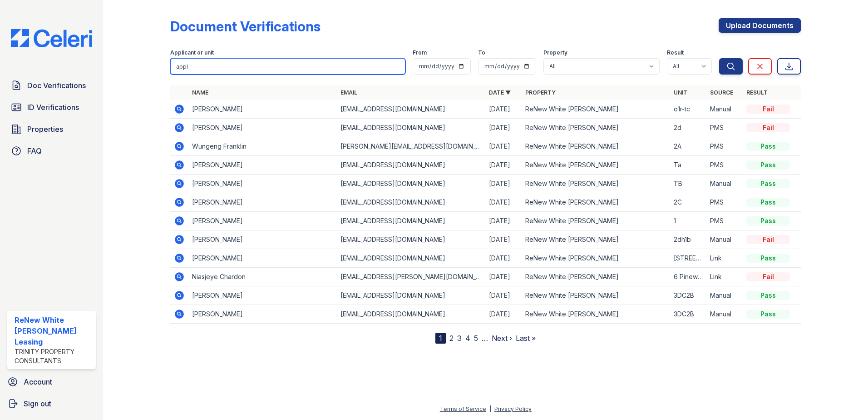 The height and width of the screenshot is (420, 868). I want to click on label: To, so click(482, 53).